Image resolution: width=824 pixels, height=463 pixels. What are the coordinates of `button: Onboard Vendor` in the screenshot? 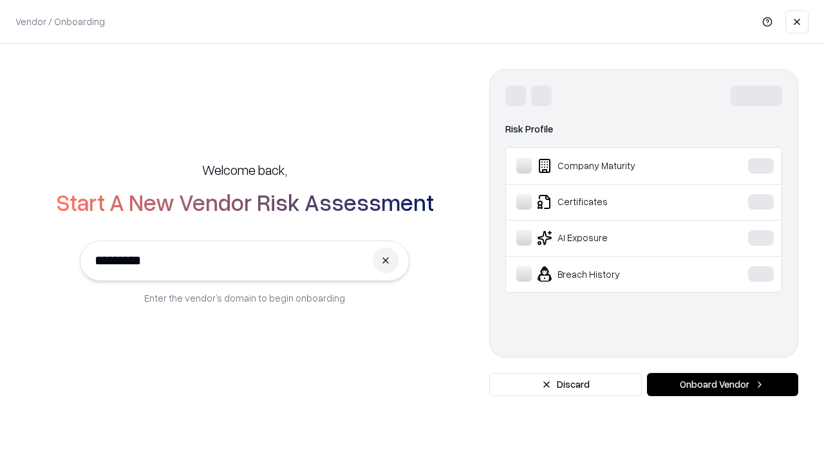 It's located at (722, 385).